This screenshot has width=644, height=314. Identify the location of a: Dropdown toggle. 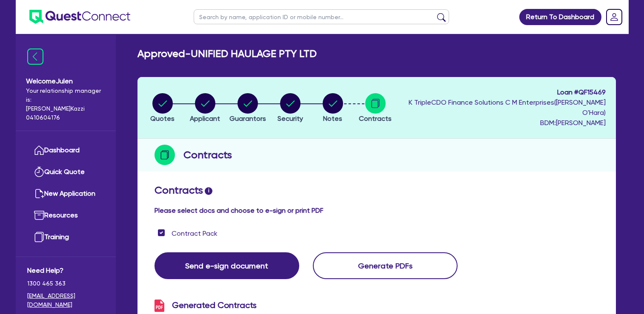
(614, 17).